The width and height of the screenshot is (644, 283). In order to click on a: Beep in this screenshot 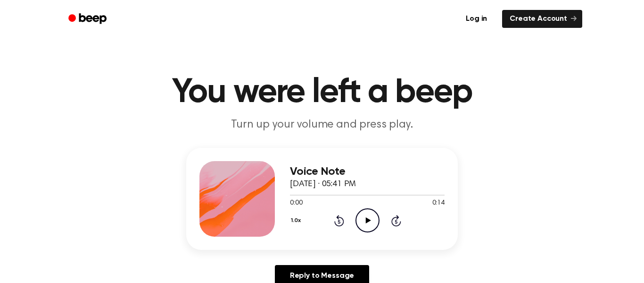, I will do `click(88, 19)`.